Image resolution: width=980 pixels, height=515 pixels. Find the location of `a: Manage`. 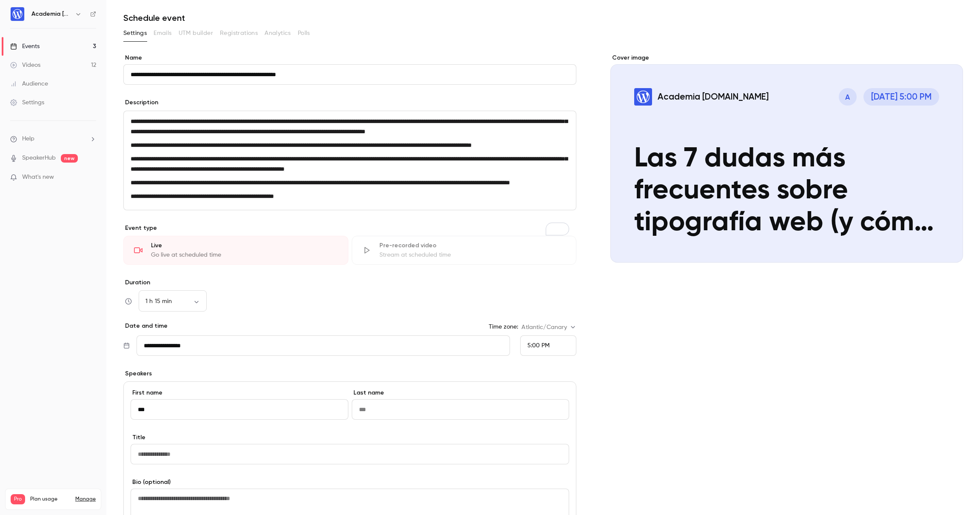

a: Manage is located at coordinates (85, 499).